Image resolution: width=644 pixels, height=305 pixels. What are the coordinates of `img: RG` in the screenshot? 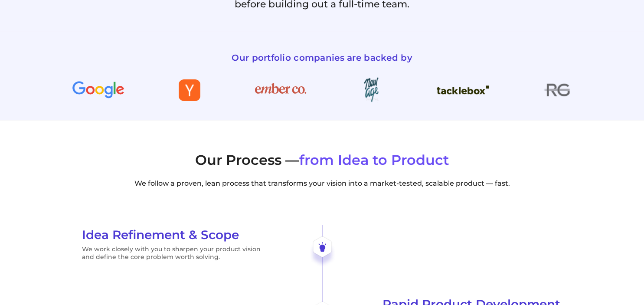 It's located at (558, 90).